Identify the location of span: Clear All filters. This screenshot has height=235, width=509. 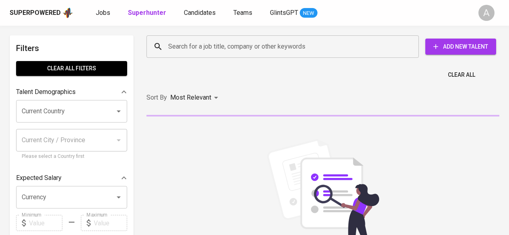
(72, 68).